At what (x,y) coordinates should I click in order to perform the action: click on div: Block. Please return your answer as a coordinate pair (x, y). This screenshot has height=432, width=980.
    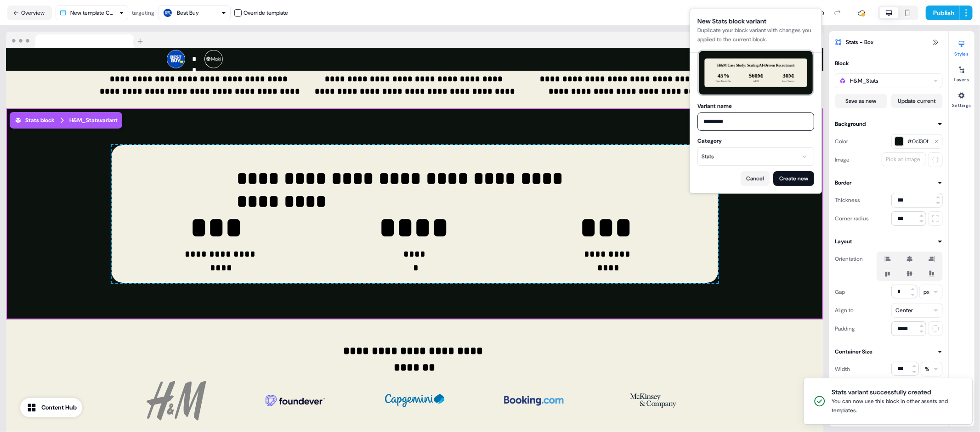
    Looking at the image, I should click on (841, 63).